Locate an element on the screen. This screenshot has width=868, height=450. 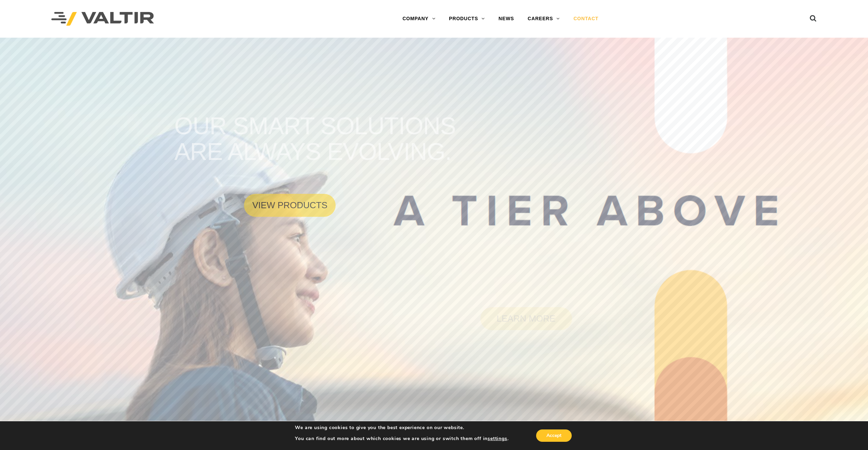
a: CONTACT is located at coordinates (585, 19).